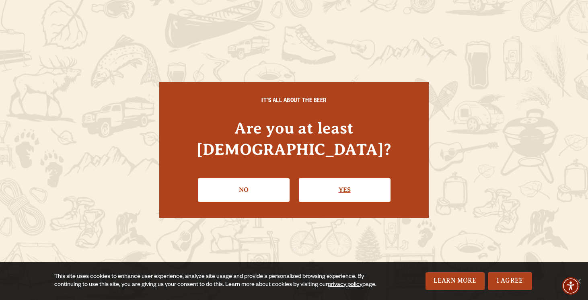 Image resolution: width=588 pixels, height=300 pixels. I want to click on a: No, so click(244, 190).